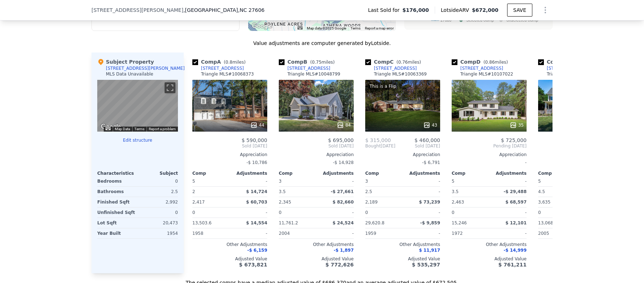 This screenshot has width=644, height=283. Describe the element at coordinates (573, 74) in the screenshot. I see `div: Triangle MLS # 10033725` at that location.